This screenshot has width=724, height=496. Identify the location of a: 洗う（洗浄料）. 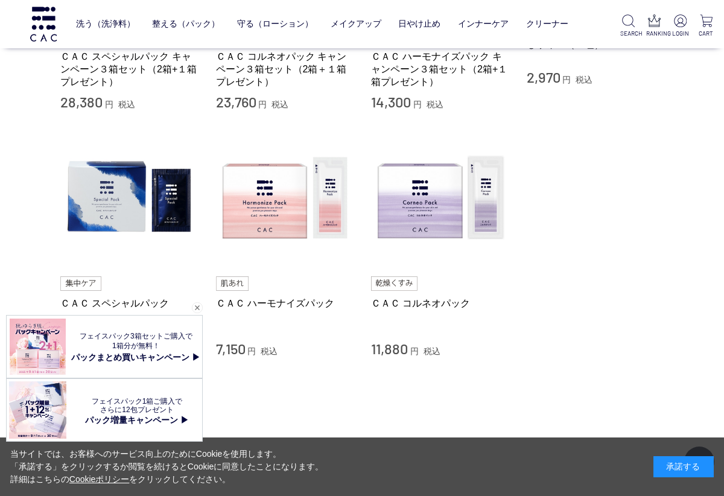
(106, 24).